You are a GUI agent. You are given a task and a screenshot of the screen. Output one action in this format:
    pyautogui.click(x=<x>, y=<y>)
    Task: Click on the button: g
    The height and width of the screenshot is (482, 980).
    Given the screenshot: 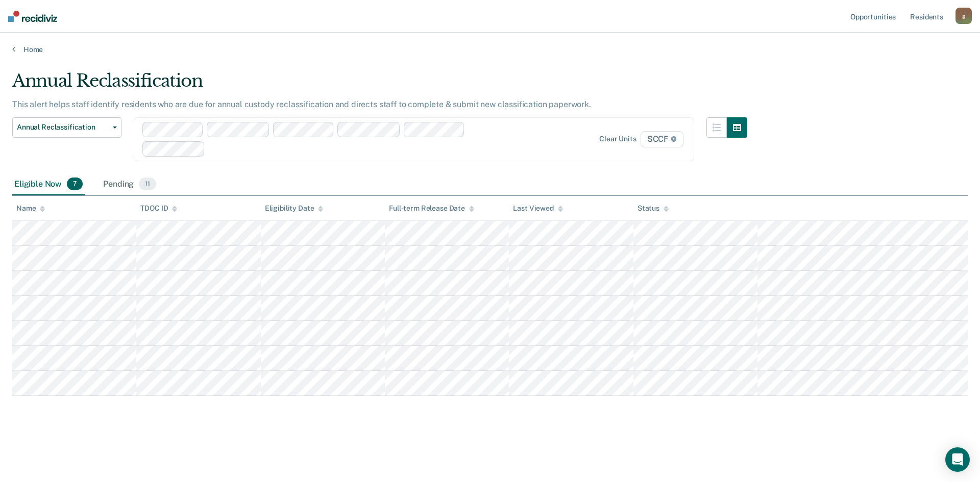 What is the action you would take?
    pyautogui.click(x=964, y=16)
    